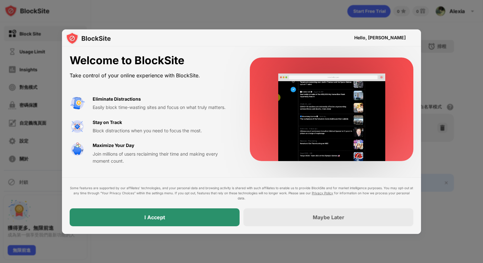 The image size is (483, 263). What do you see at coordinates (163, 131) in the screenshot?
I see `div: Block distractions when you need to focus the most.` at bounding box center [163, 131].